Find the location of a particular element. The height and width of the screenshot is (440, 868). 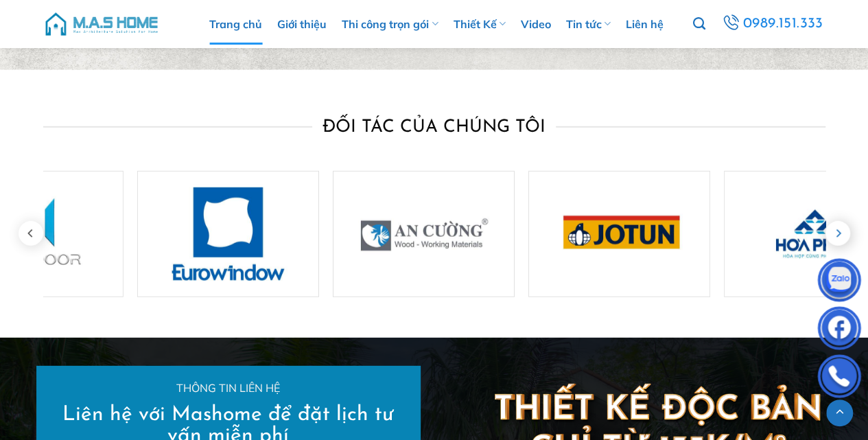

a: Lên đầu trang is located at coordinates (839, 413).